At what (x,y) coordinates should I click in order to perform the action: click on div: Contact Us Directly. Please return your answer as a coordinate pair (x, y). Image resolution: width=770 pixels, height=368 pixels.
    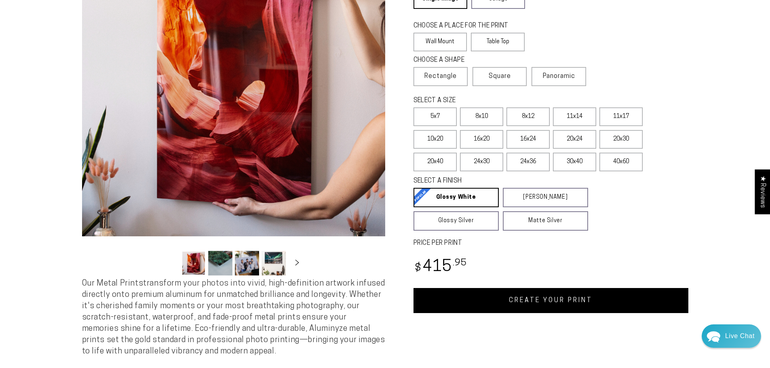
    Looking at the image, I should click on (740, 336).